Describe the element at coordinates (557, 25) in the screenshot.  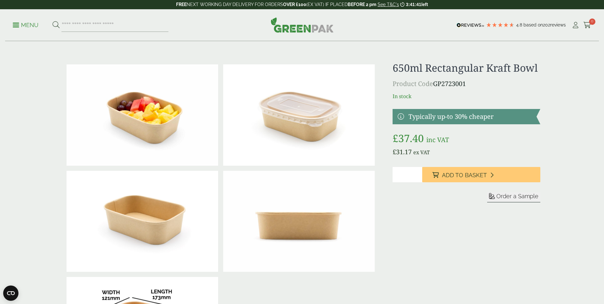
I see `span: reviews` at that location.